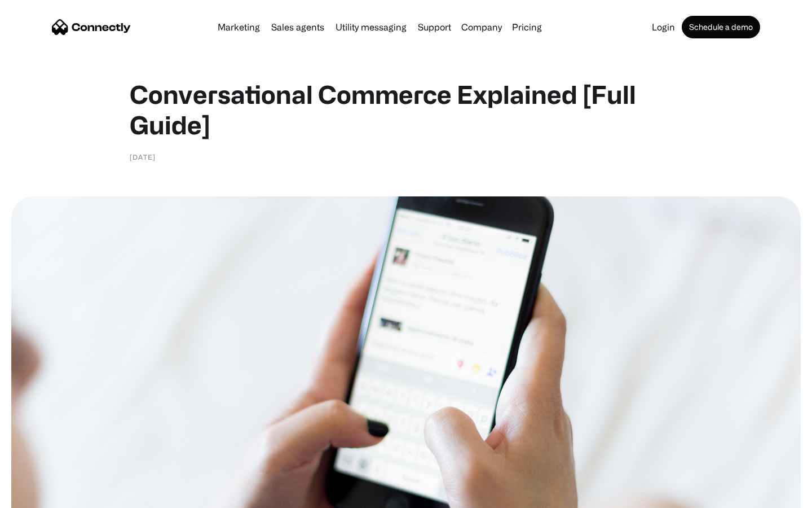 The height and width of the screenshot is (508, 812). What do you see at coordinates (664, 27) in the screenshot?
I see `a: Login` at bounding box center [664, 27].